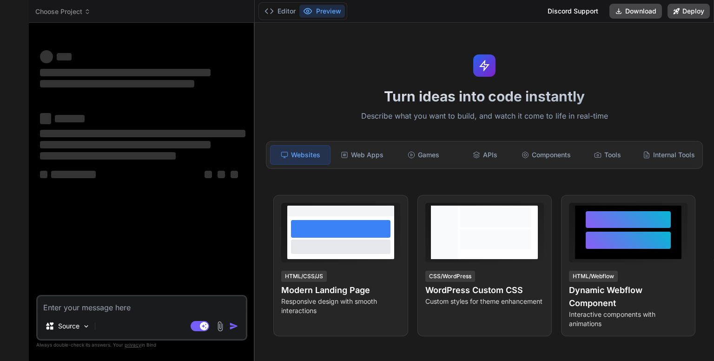 This screenshot has height=361, width=714. I want to click on span: Choose Project, so click(63, 12).